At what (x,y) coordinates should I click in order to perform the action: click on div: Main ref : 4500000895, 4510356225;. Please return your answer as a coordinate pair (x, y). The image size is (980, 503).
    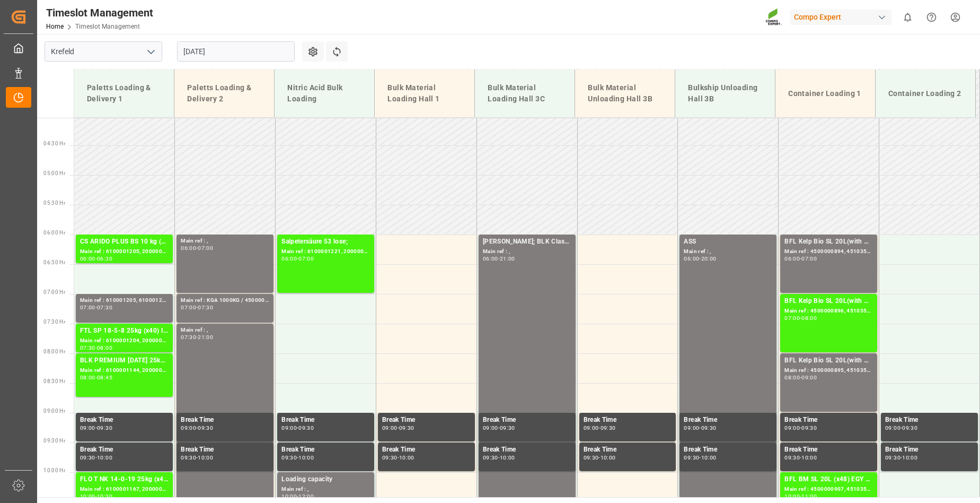
    Looking at the image, I should click on (829, 370).